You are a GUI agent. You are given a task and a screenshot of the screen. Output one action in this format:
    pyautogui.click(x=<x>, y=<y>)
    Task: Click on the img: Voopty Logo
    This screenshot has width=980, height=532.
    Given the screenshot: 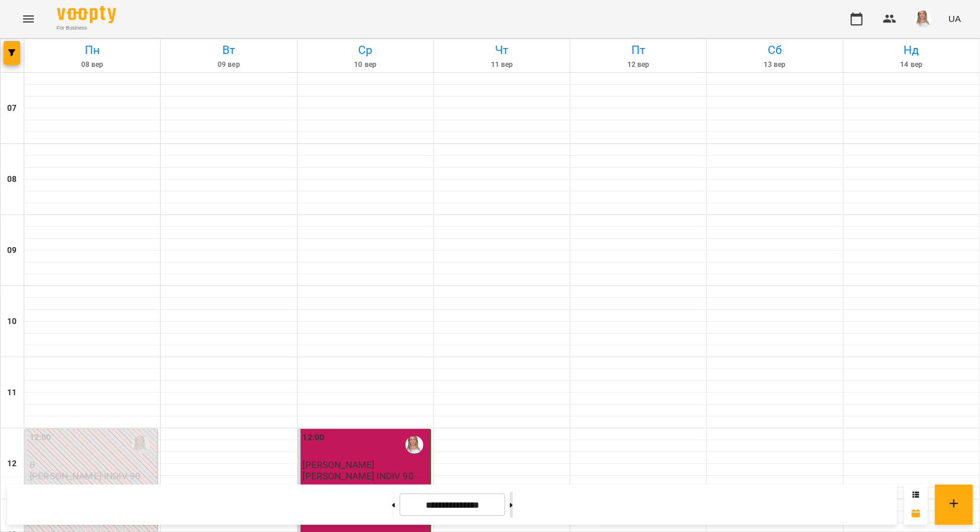 What is the action you would take?
    pyautogui.click(x=87, y=14)
    